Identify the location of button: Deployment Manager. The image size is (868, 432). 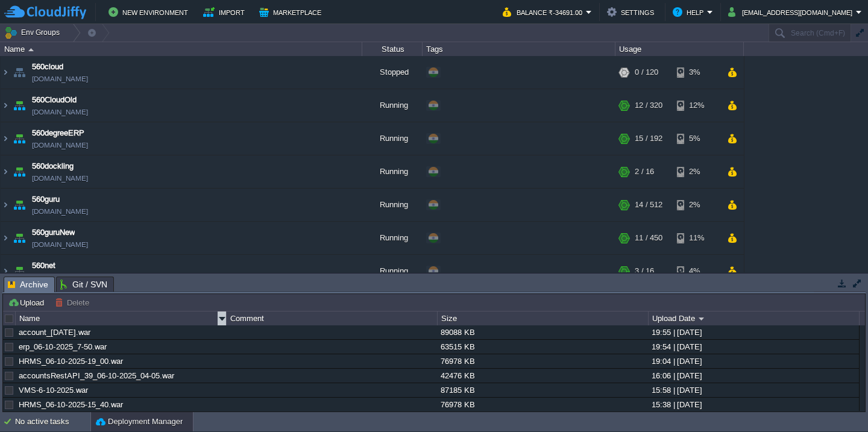
(139, 421).